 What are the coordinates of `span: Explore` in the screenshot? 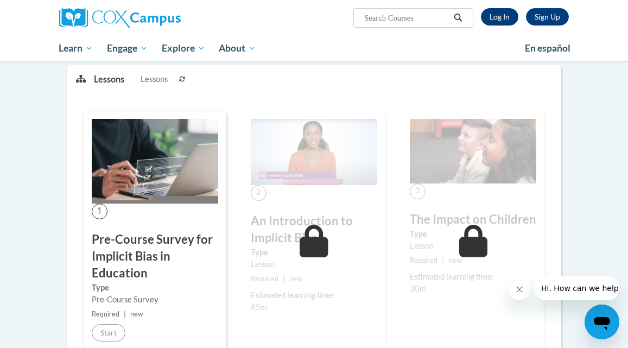 It's located at (183, 48).